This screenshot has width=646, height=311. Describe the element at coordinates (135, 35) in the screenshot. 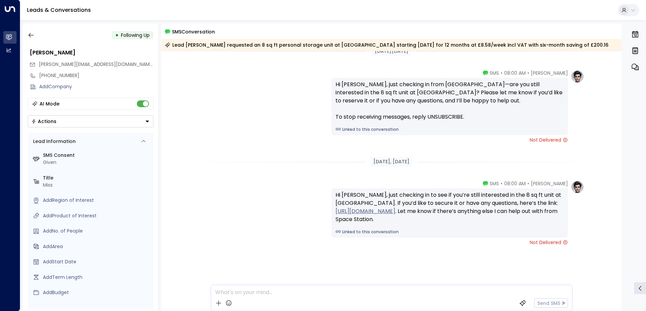

I see `span: Following Up` at that location.